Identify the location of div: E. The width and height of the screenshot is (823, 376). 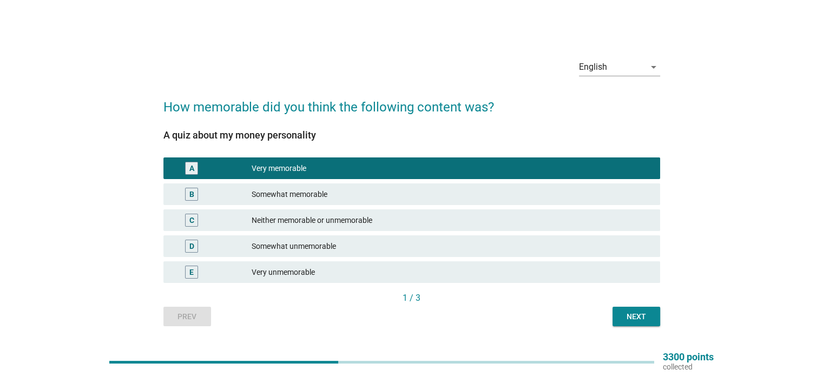
(191, 272).